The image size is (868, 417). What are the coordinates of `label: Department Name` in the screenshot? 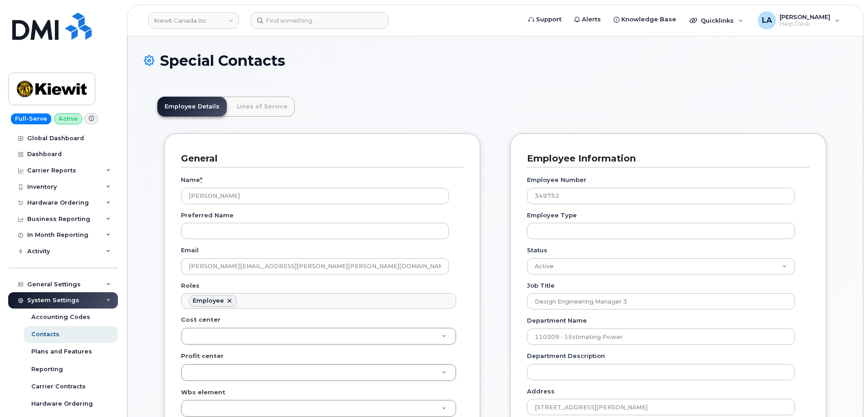 It's located at (557, 321).